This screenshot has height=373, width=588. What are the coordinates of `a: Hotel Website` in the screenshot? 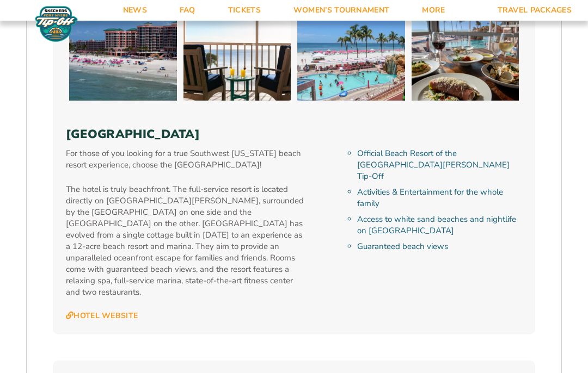 It's located at (101, 316).